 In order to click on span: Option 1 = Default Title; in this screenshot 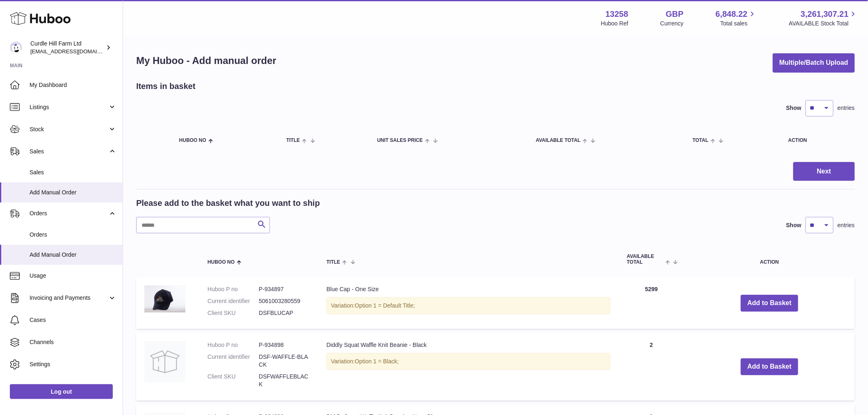, I will do `click(385, 305)`.